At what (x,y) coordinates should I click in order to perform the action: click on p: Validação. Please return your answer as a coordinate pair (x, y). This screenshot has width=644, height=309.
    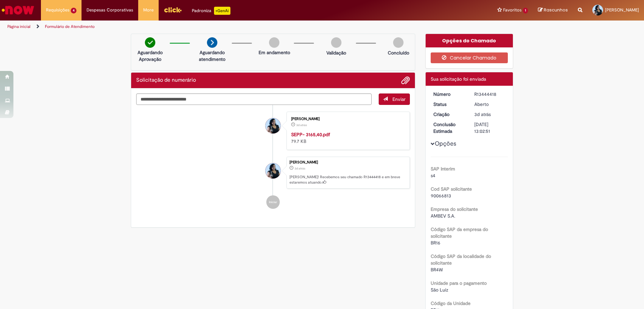
    Looking at the image, I should click on (336, 53).